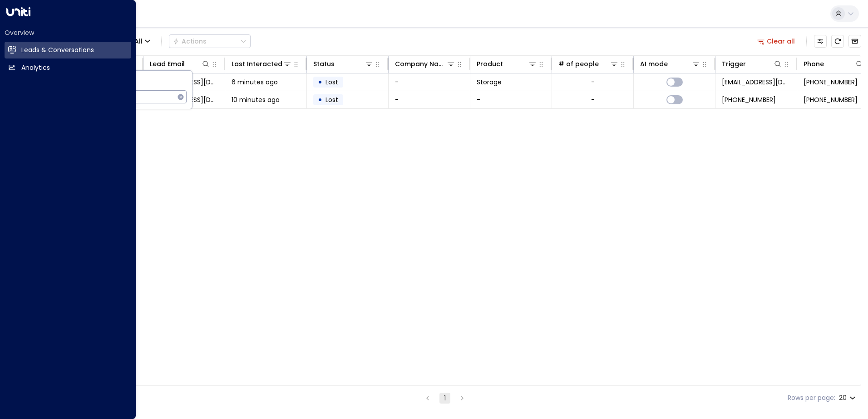  I want to click on span: All, so click(138, 41).